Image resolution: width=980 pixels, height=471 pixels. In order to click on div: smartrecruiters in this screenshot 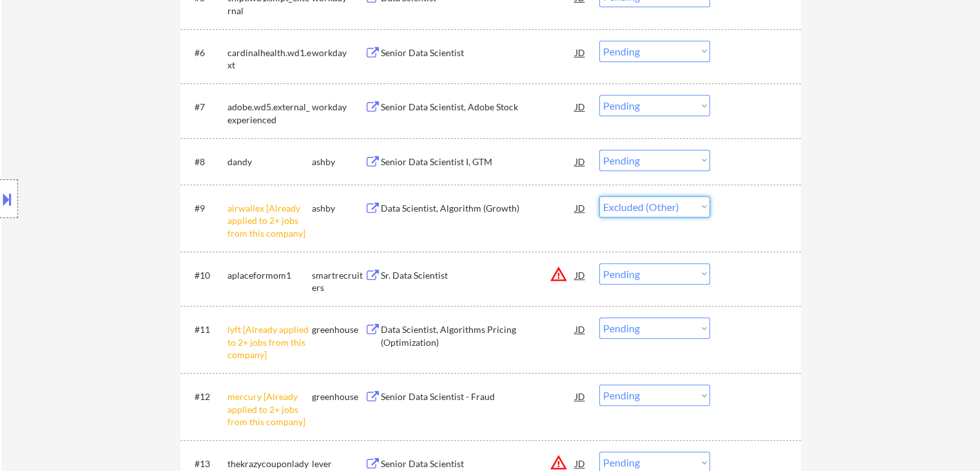, I will do `click(339, 281)`.